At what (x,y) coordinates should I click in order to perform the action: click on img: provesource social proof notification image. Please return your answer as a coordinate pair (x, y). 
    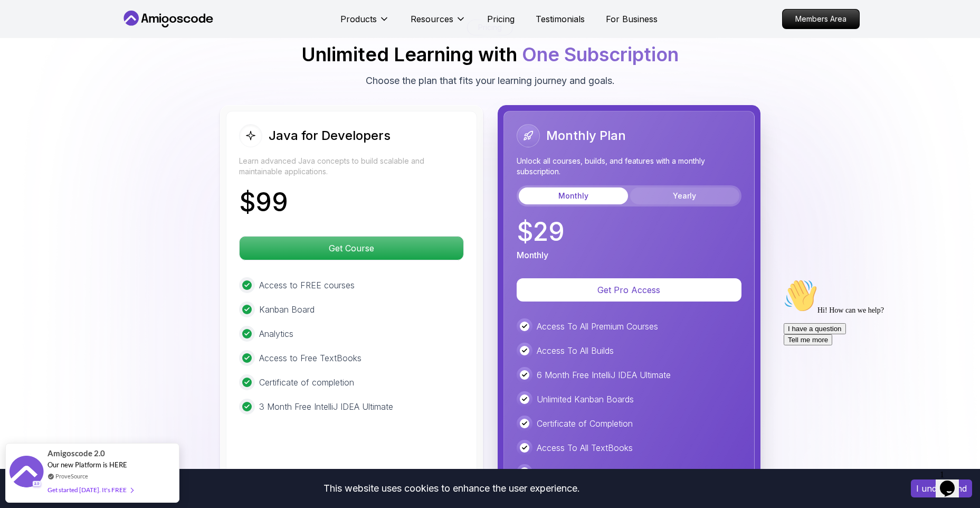
    Looking at the image, I should click on (27, 473).